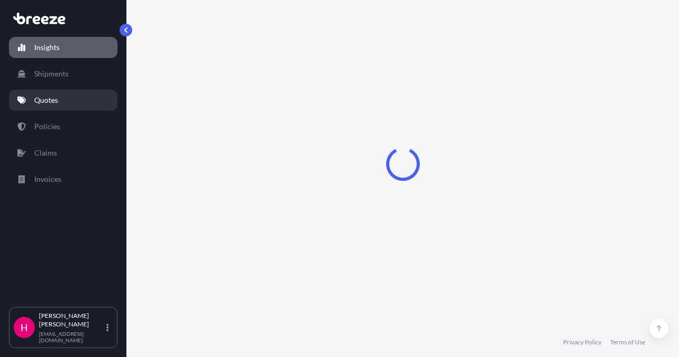 This screenshot has height=357, width=679. I want to click on span: H, so click(24, 327).